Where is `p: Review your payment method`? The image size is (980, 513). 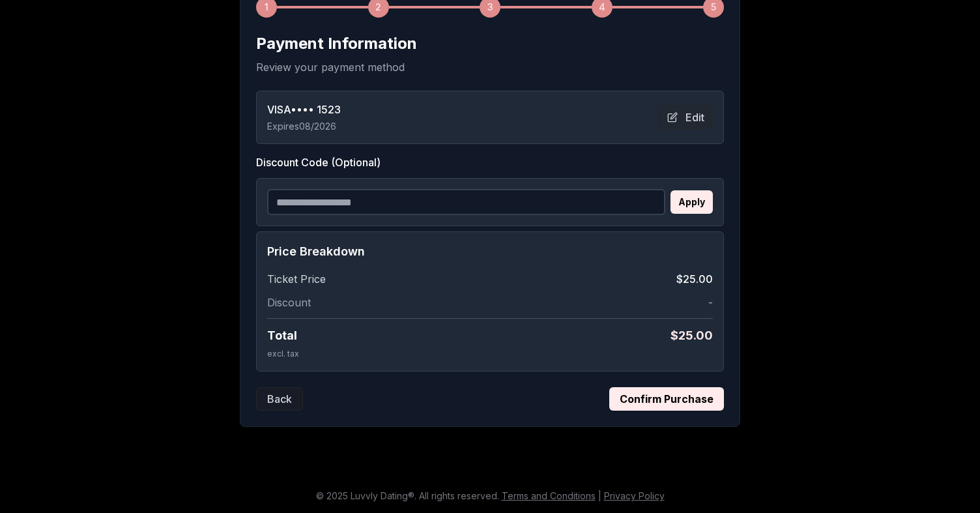 p: Review your payment method is located at coordinates (490, 67).